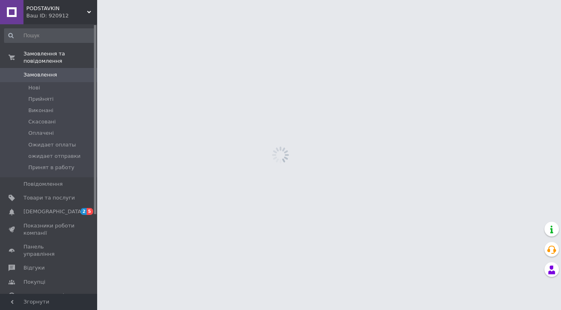 The height and width of the screenshot is (310, 561). I want to click on span: Покупці, so click(34, 282).